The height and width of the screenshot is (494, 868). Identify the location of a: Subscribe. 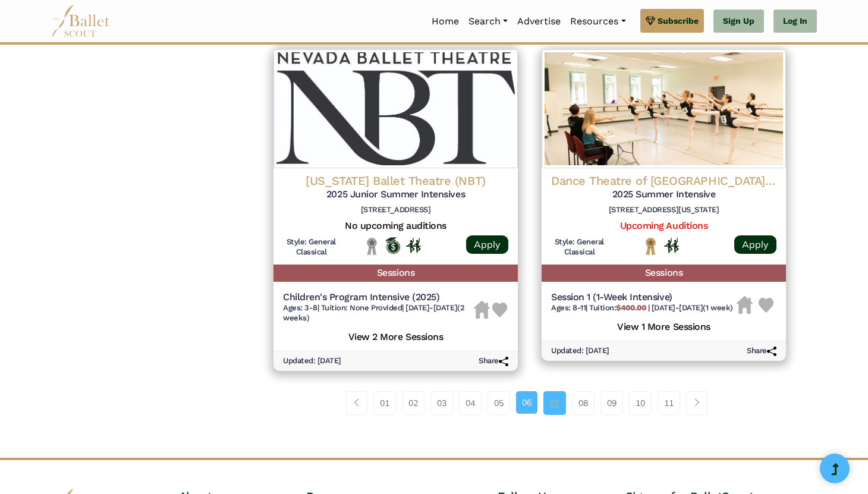
(672, 21).